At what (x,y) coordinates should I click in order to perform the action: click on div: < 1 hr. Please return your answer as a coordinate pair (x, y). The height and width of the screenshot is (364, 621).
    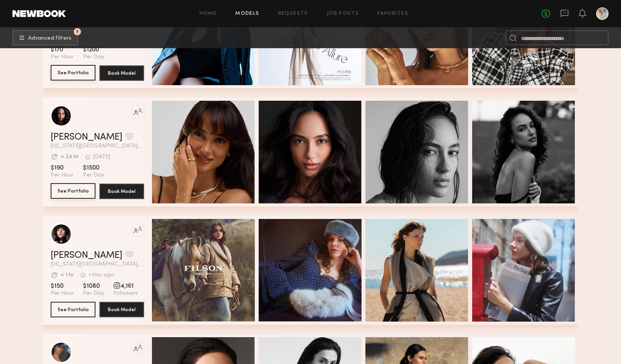
    Looking at the image, I should click on (67, 276).